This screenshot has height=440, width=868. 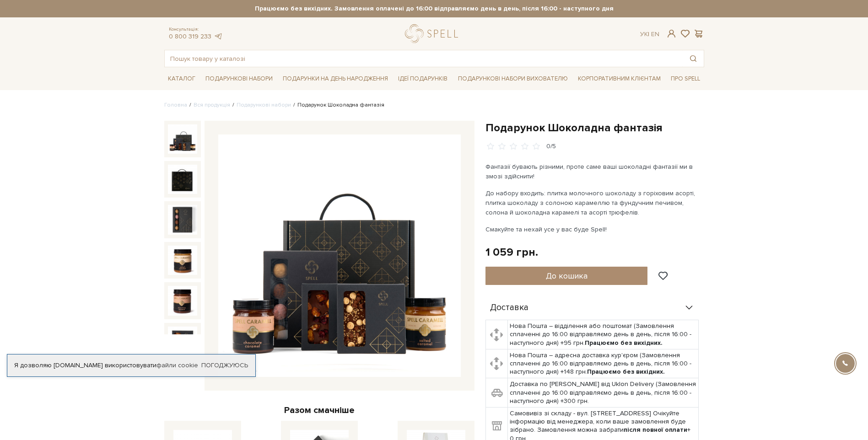 I want to click on a: telegram, so click(x=218, y=36).